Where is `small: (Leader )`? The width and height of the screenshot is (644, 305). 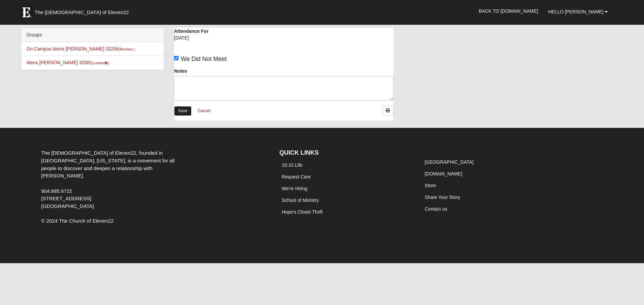
small: (Leader ) is located at coordinates (101, 63).